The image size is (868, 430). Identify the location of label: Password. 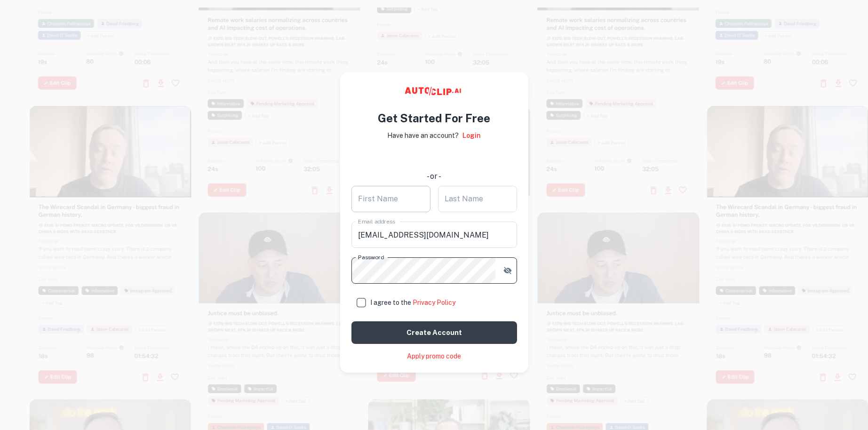
(371, 257).